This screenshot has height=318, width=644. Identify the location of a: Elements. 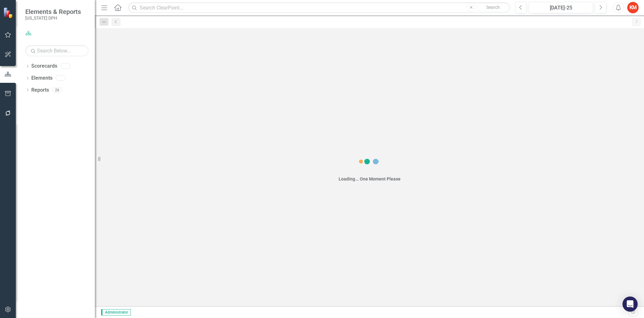
(42, 78).